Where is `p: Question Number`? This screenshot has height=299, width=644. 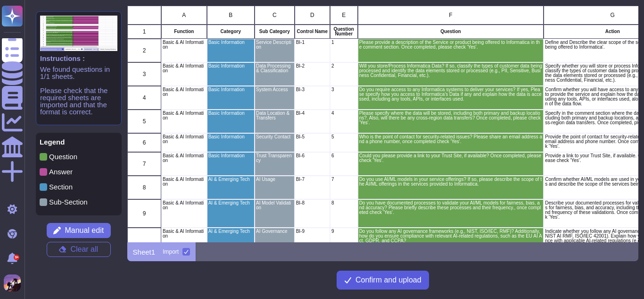
p: Question Number is located at coordinates (343, 32).